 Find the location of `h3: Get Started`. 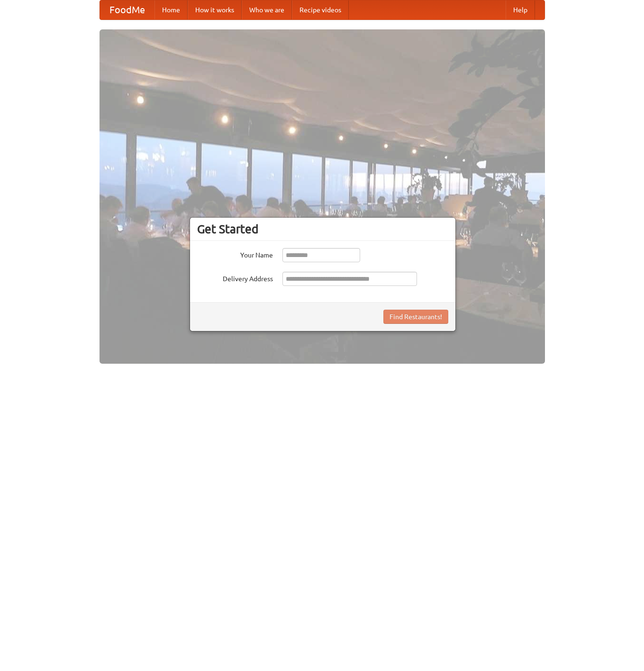

h3: Get Started is located at coordinates (323, 229).